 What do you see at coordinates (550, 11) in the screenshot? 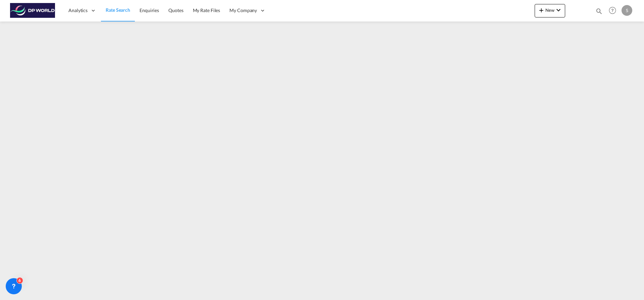
I see `button: icon-plus 400-fgNewicon-chevron-down` at bounding box center [550, 11].